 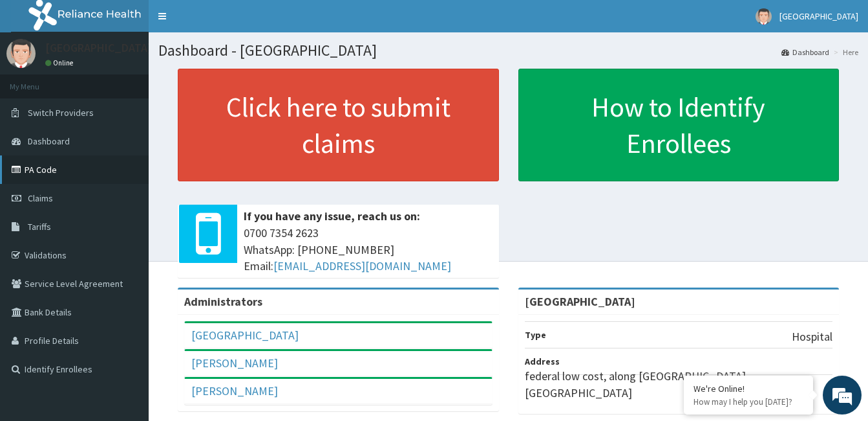 I want to click on div: We're Online!, so click(x=749, y=389).